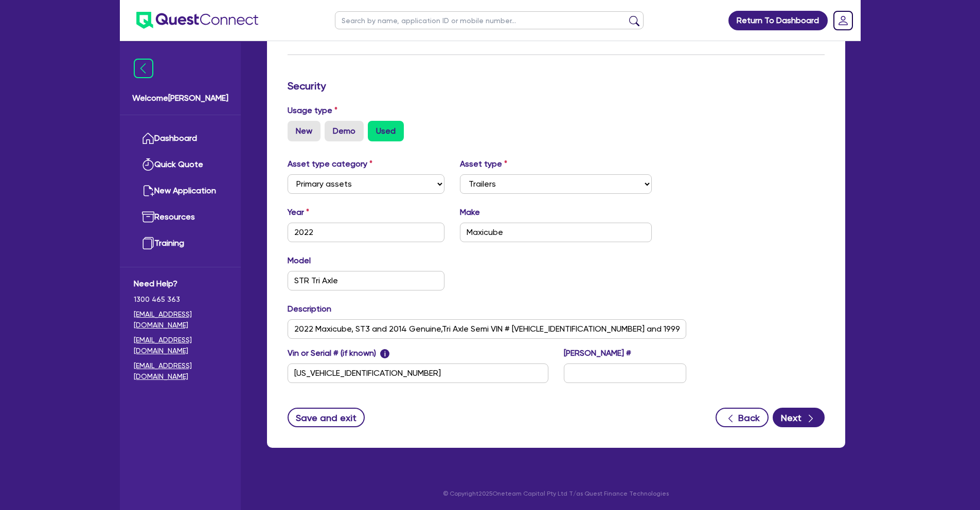 Image resolution: width=980 pixels, height=510 pixels. What do you see at coordinates (144, 69) in the screenshot?
I see `img: icon-menu-close` at bounding box center [144, 69].